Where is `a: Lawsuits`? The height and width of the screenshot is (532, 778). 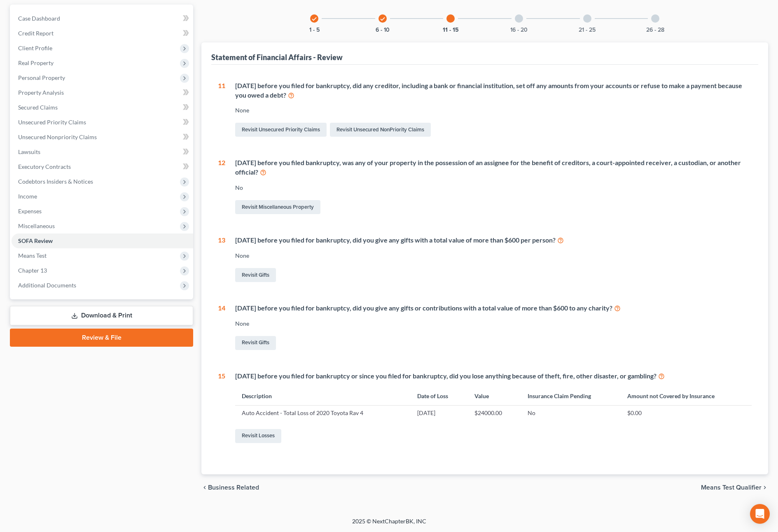
a: Lawsuits is located at coordinates (102, 152).